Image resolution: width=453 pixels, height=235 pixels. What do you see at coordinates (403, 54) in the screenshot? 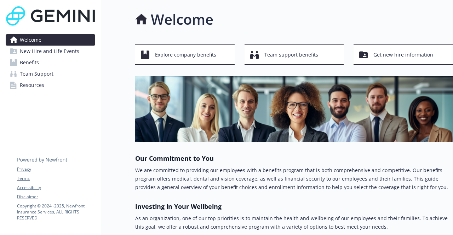
I see `button: Get new hire information` at bounding box center [403, 54].